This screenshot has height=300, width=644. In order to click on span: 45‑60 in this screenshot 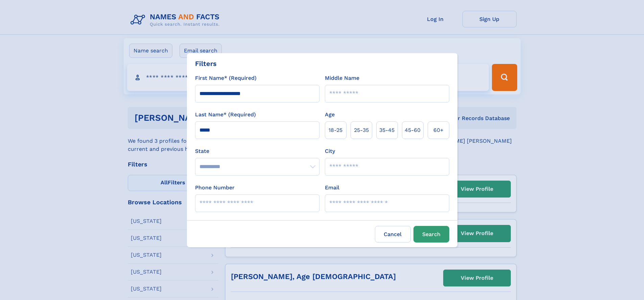, I will do `click(413, 130)`.